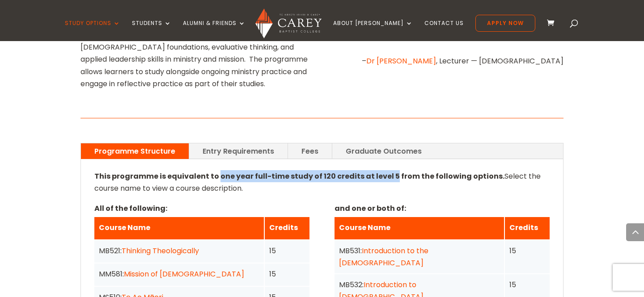 This screenshot has width=644, height=297. Describe the element at coordinates (160, 251) in the screenshot. I see `a: Thinking Theologically` at that location.